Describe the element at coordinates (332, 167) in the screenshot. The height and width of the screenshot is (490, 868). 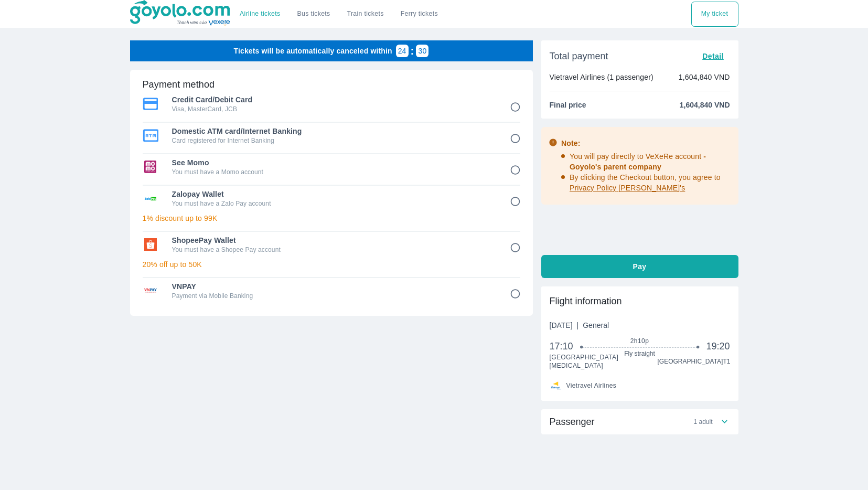
I see `div: Ví MomoSee MomoYou must have a Momo account` at that location.